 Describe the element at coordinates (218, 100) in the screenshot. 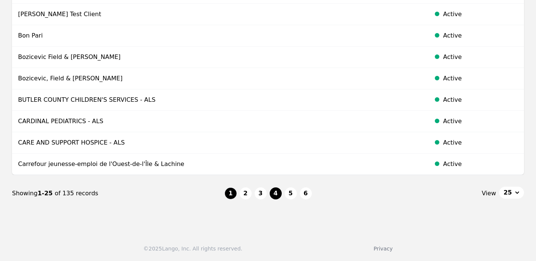

I see `td: BUTLER COUNTY CHILDREN'S SERVICES - ALS` at that location.